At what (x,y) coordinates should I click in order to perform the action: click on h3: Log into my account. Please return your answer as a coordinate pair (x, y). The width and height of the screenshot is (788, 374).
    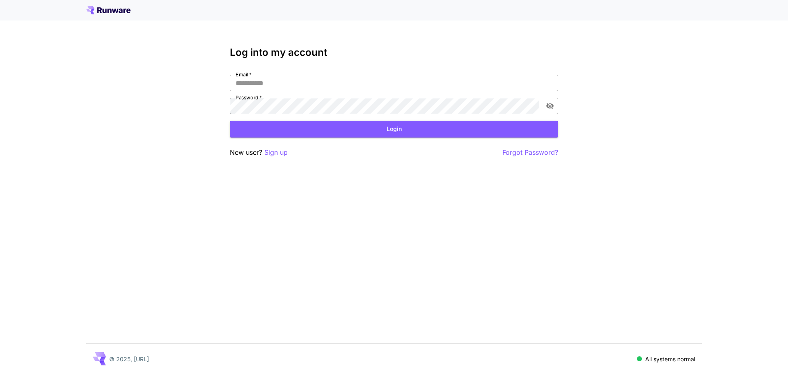
    Looking at the image, I should click on (394, 53).